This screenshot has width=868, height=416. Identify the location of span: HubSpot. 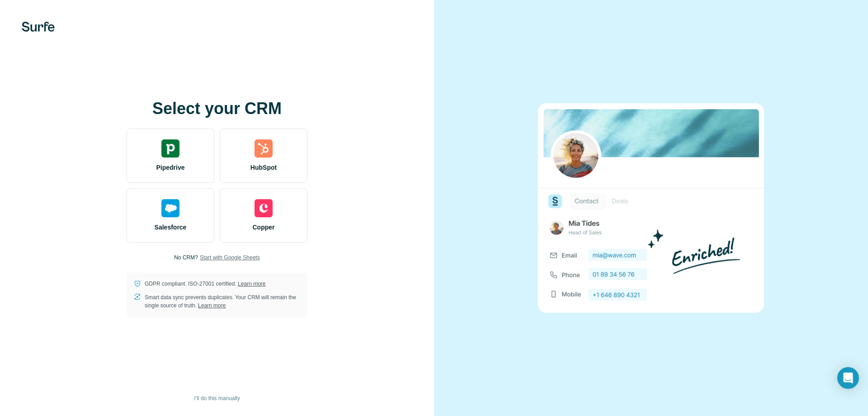
(264, 167).